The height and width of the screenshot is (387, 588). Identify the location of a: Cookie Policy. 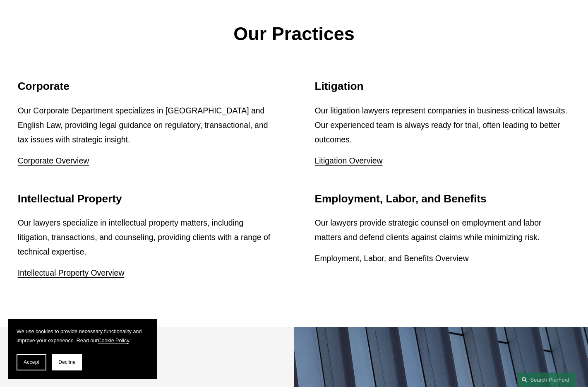
(113, 341).